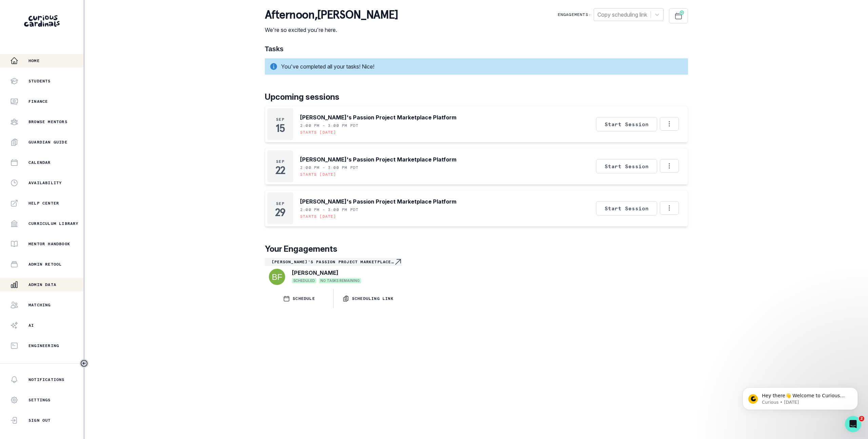  What do you see at coordinates (73, 29) in the screenshot?
I see `p: Message from Curious, sent 6w ago` at bounding box center [73, 29].